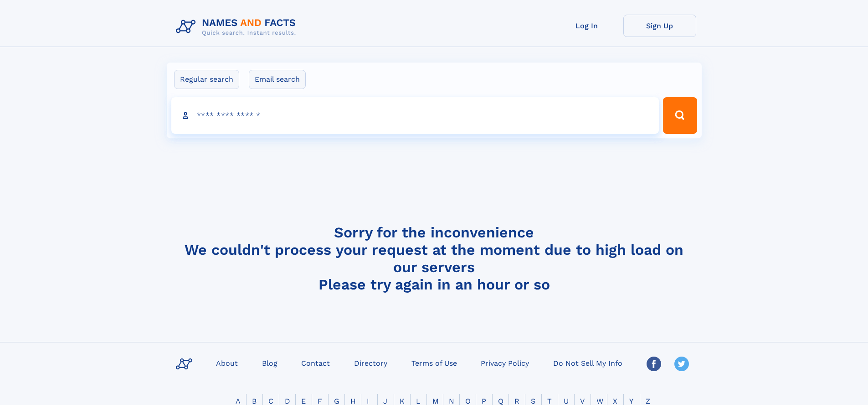  Describe the element at coordinates (435, 258) in the screenshot. I see `h4: Sorry for the inconvenience We couldn't process your request at the moment due to high load on ou...` at that location.